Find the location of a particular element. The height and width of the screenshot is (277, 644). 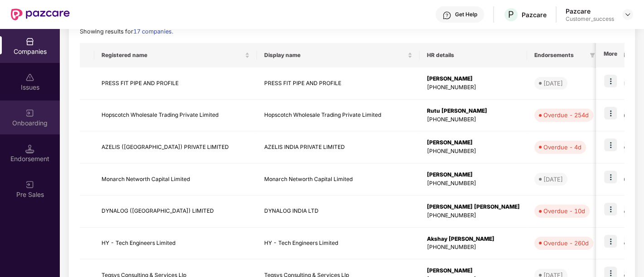

td: DYNALOG INDIA LTD is located at coordinates (338, 211).